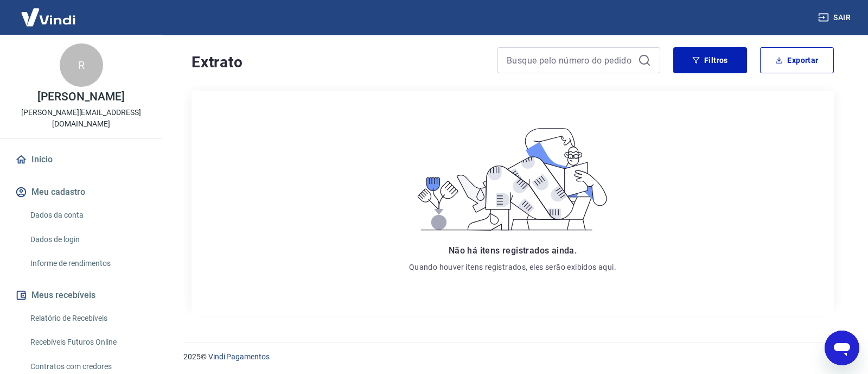  I want to click on a: Informe de rendimentos, so click(88, 264).